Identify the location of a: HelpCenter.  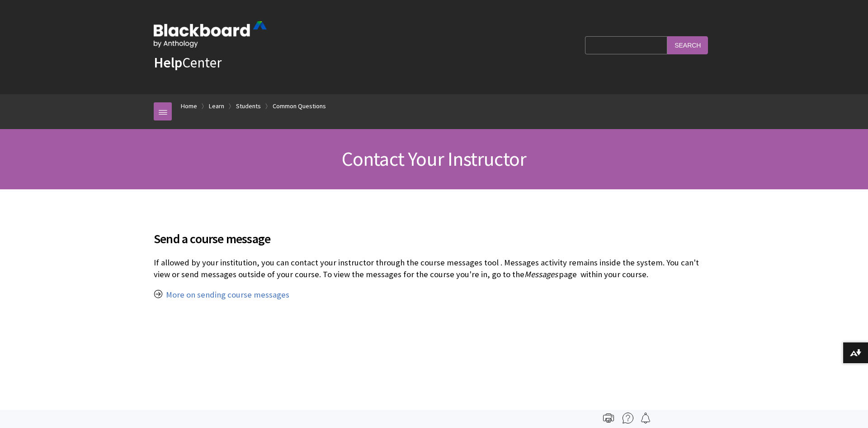
(188, 63).